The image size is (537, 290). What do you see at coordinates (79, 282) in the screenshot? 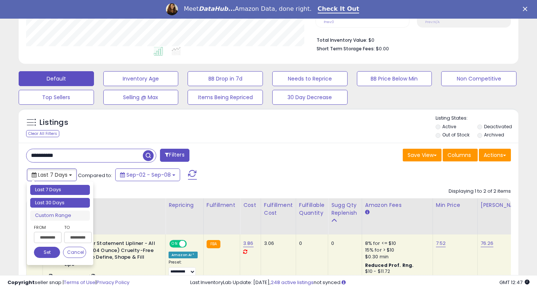
I see `a: Terms of Use` at bounding box center [79, 282].